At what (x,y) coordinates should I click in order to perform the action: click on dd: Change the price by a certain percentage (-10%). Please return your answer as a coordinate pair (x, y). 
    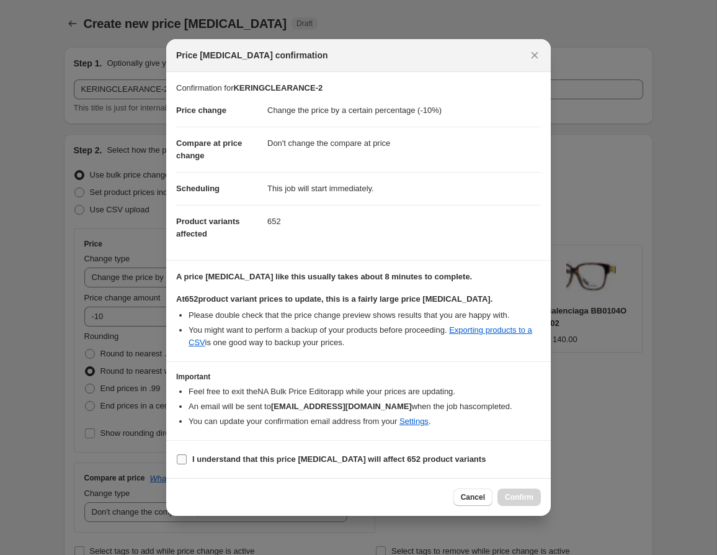
    Looking at the image, I should click on (404, 110).